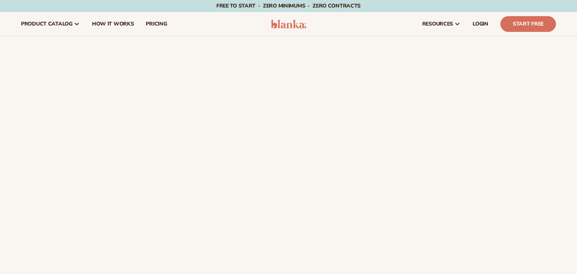  I want to click on span: How It Works, so click(113, 24).